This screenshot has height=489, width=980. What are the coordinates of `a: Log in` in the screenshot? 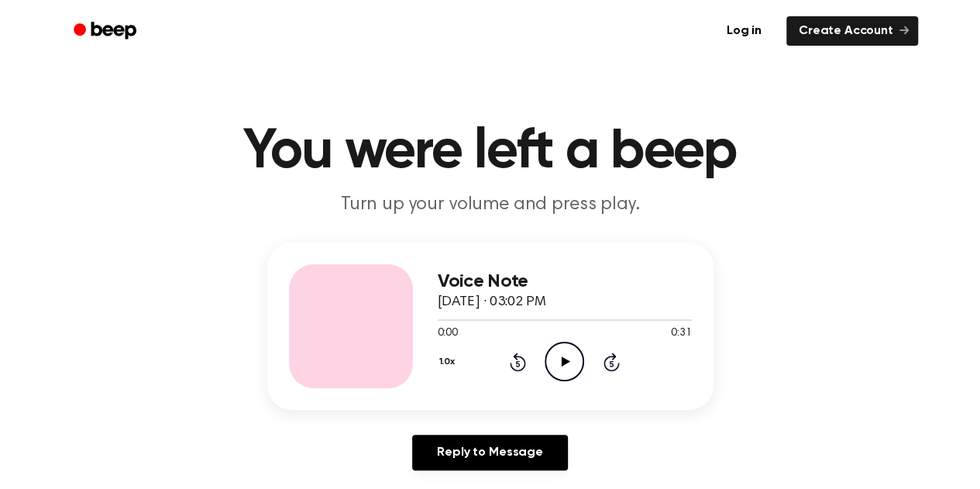 It's located at (744, 31).